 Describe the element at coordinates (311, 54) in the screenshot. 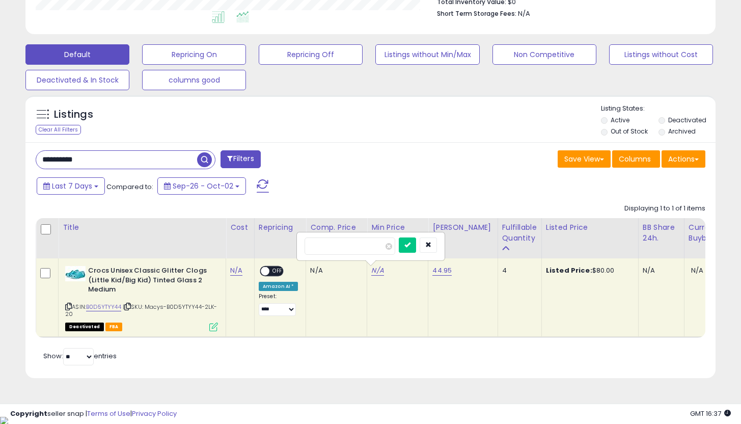

I see `button: Repricing Off` at that location.